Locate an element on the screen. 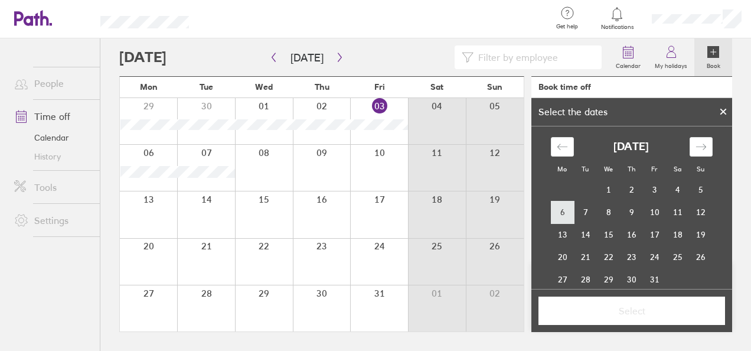  span: Select is located at coordinates (632, 311).